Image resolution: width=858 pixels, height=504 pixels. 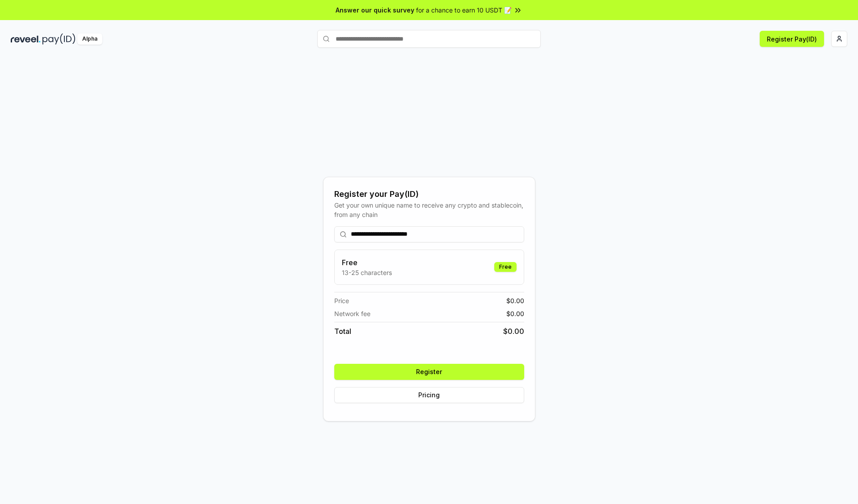 What do you see at coordinates (429, 395) in the screenshot?
I see `button: Pricing` at bounding box center [429, 395].